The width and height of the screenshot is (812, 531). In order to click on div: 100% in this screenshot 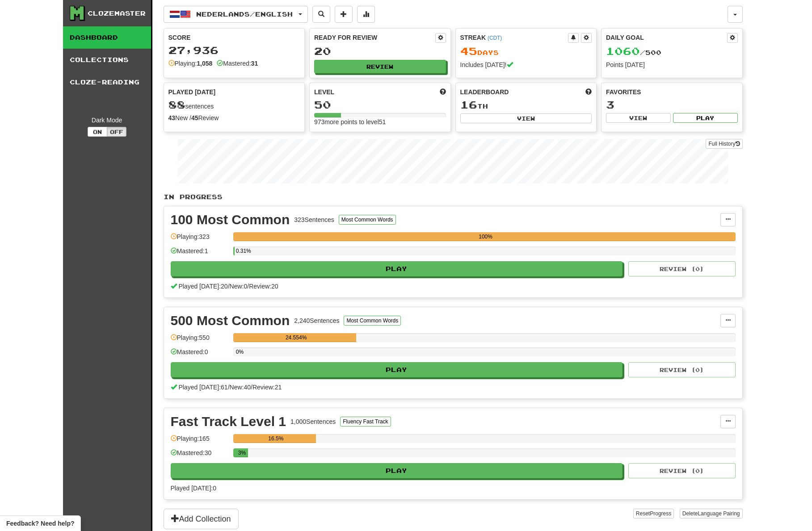, I will do `click(486, 236)`.